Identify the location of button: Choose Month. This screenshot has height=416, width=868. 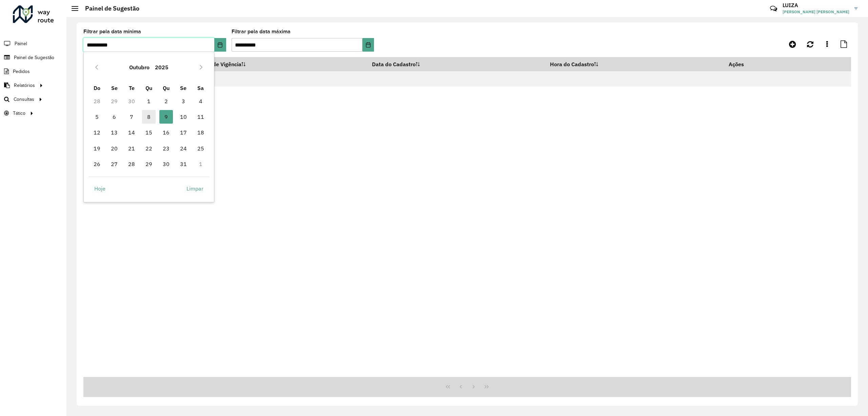
(139, 67).